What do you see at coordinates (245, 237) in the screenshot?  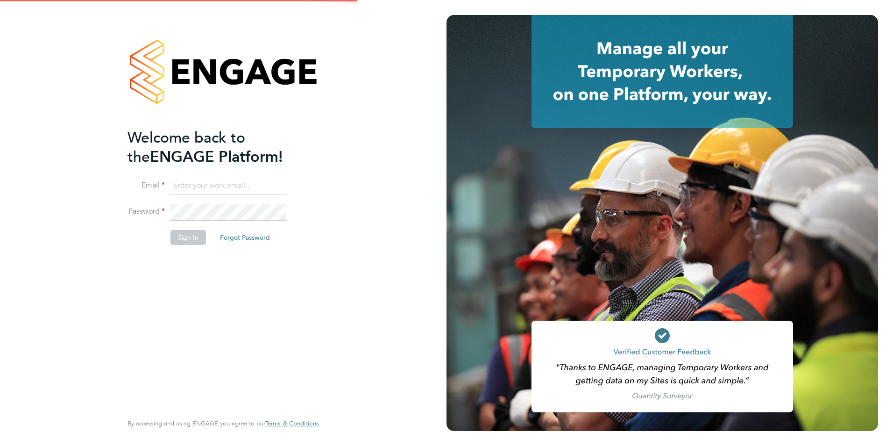 I see `button: Forgot Password` at bounding box center [245, 237].